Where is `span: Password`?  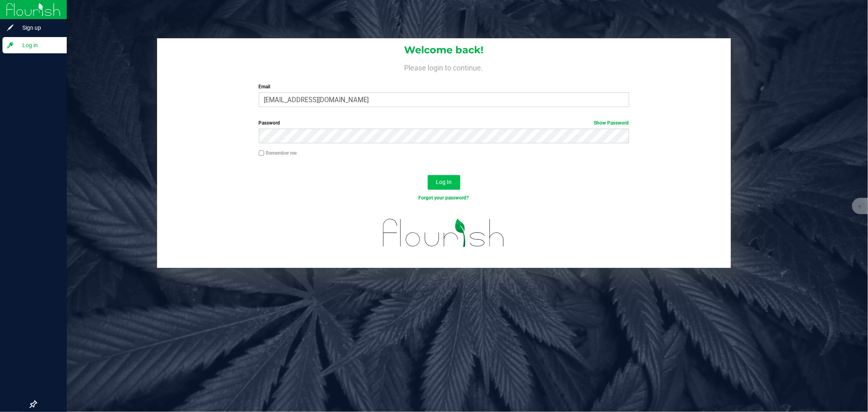 span: Password is located at coordinates (269, 123).